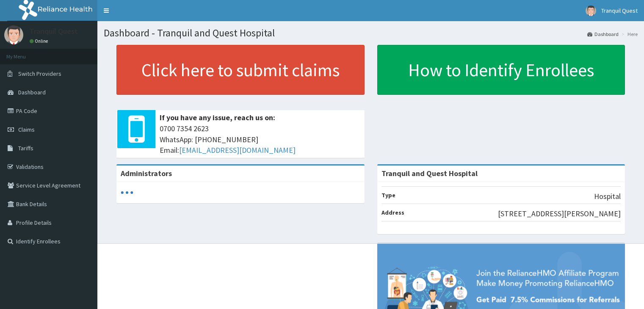 The image size is (644, 309). Describe the element at coordinates (371, 33) in the screenshot. I see `h1: Dashboard - Tranquil and Quest Hospital` at that location.